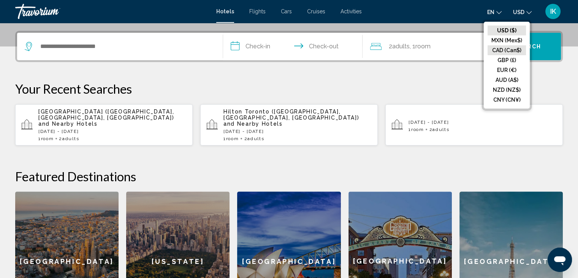  Describe the element at coordinates (293, 46) in the screenshot. I see `button: Check in and out dates` at that location.